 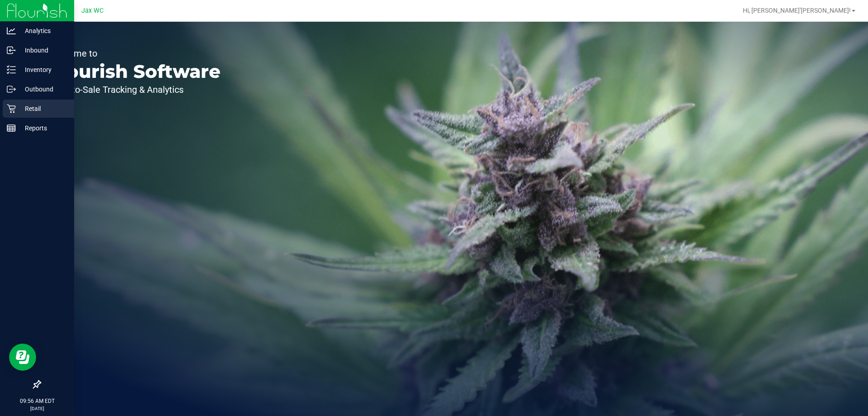 What do you see at coordinates (43, 128) in the screenshot?
I see `p: Reports` at bounding box center [43, 128].